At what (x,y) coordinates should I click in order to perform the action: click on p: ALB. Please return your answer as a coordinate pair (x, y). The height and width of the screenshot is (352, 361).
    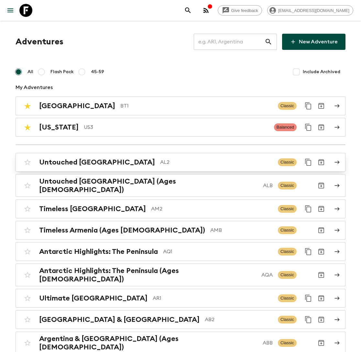
    Looking at the image, I should click on (268, 185).